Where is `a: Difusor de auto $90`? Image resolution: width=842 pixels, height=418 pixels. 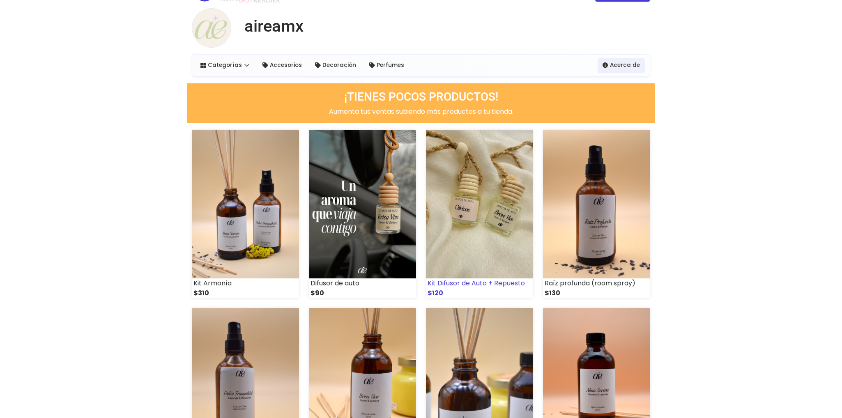 a: Difusor de auto $90 is located at coordinates (362, 214).